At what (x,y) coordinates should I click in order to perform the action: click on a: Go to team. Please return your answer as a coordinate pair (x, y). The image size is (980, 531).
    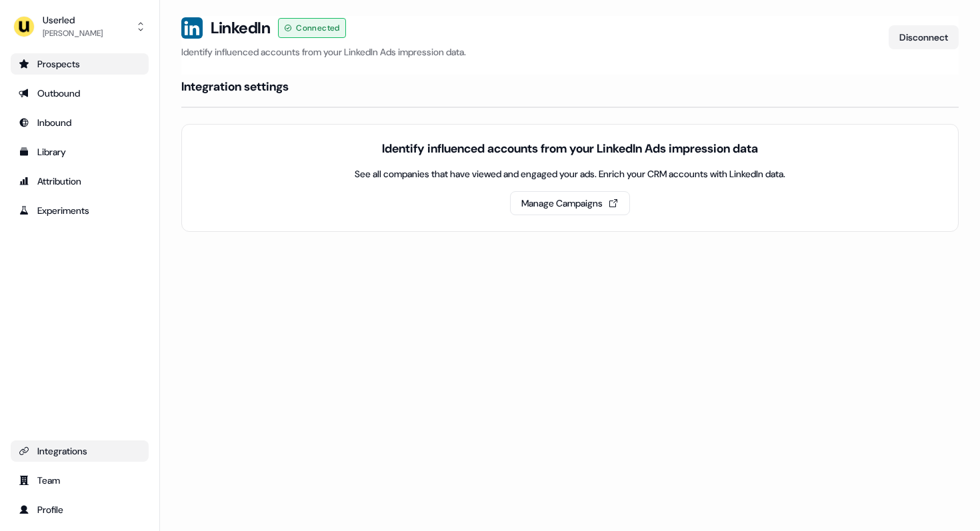
    Looking at the image, I should click on (79, 481).